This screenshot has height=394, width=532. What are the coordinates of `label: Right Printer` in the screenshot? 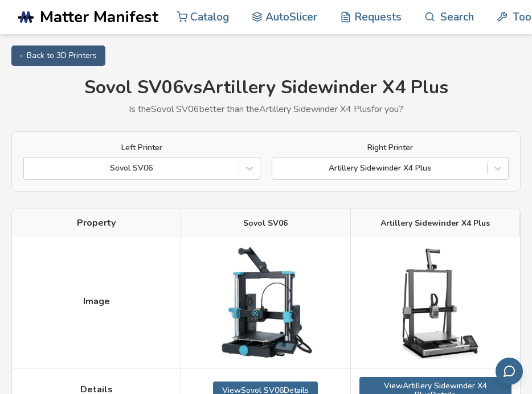 It's located at (390, 148).